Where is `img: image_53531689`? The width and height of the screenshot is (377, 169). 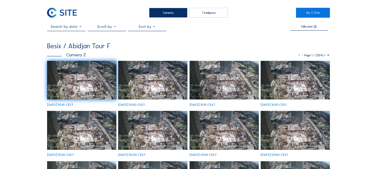
img: image_53531689 is located at coordinates (82, 131).